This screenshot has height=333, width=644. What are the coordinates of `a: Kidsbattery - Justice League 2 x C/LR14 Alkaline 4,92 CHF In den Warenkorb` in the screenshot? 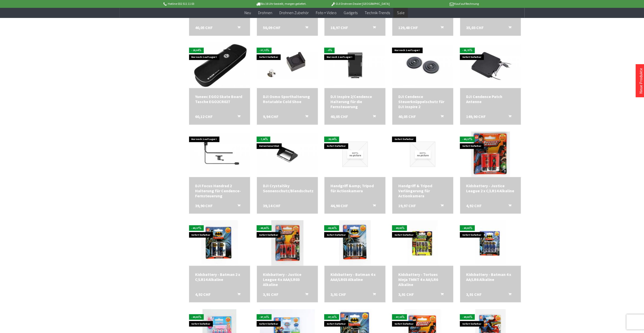 It's located at (490, 188).